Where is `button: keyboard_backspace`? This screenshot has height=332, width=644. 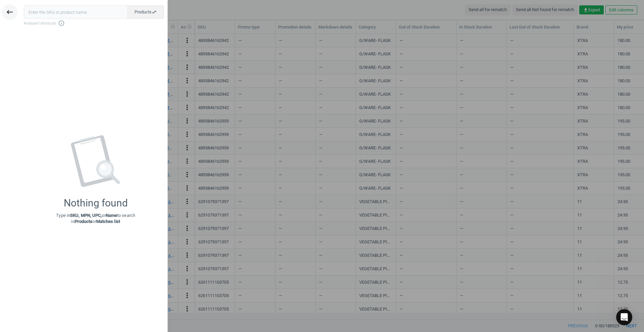 button: keyboard_backspace is located at coordinates (10, 12).